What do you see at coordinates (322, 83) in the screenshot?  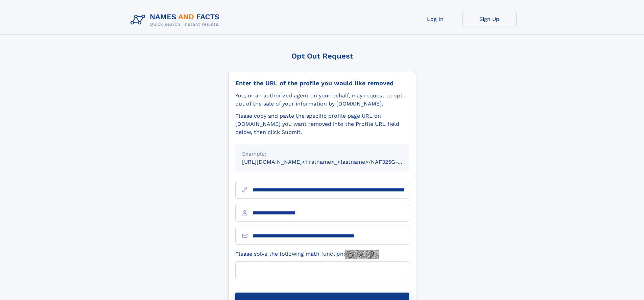 I see `div: Enter the URL of the profile you would like removed` at bounding box center [322, 83].